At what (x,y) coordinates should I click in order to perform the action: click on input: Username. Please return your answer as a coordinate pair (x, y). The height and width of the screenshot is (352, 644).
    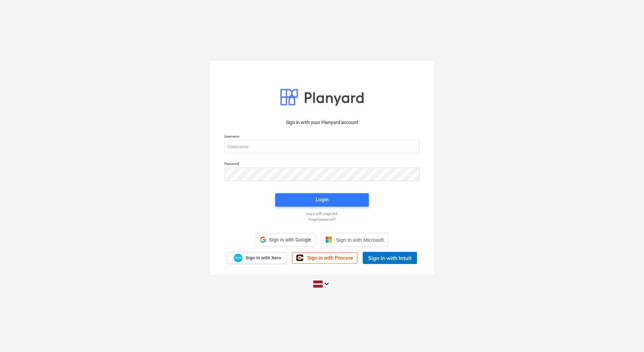
    Looking at the image, I should click on (322, 147).